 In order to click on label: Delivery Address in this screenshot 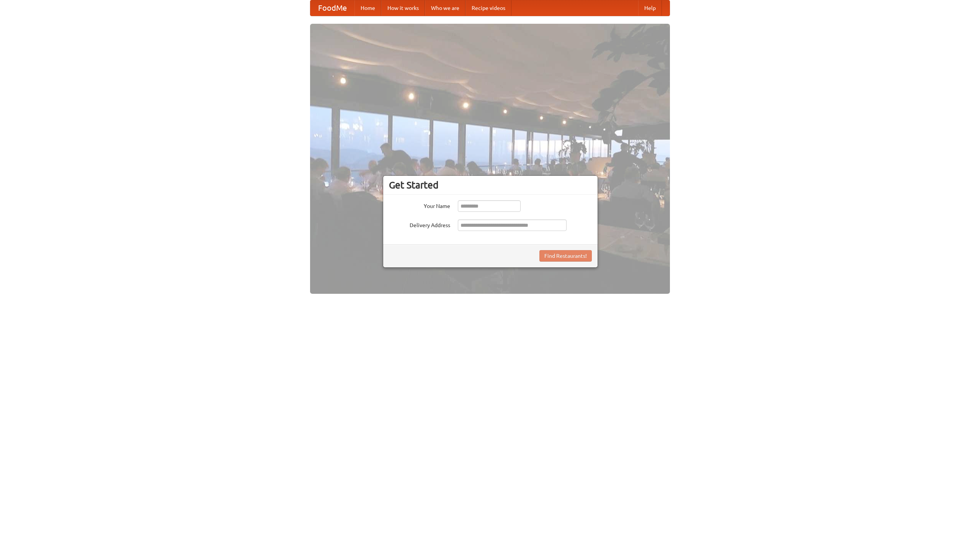, I will do `click(420, 224)`.